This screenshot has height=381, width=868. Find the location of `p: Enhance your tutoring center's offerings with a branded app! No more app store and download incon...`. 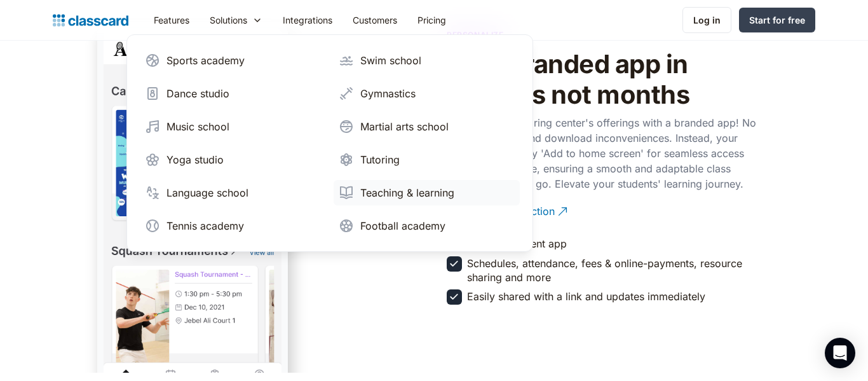

p: Enhance your tutoring center's offerings with a branded app! No more app store and download incon... is located at coordinates (612, 153).